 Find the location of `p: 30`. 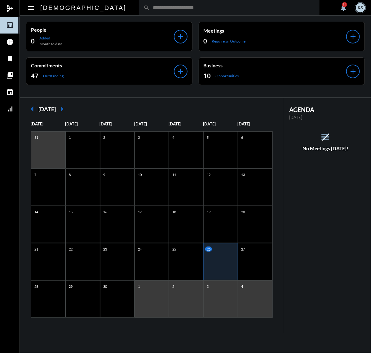

p: 30 is located at coordinates (105, 286).